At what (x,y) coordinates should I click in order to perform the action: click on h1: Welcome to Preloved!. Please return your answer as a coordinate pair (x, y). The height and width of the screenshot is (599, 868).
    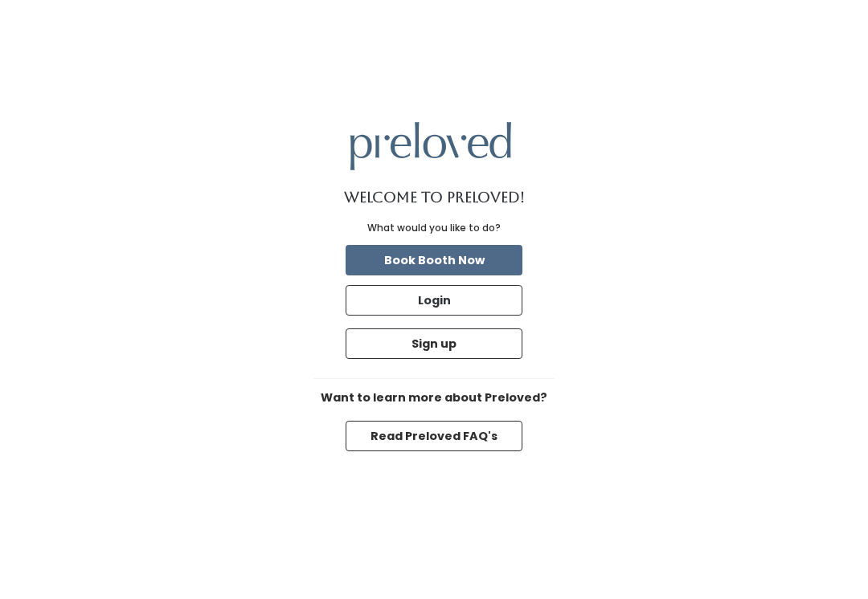
    Looking at the image, I should click on (434, 197).